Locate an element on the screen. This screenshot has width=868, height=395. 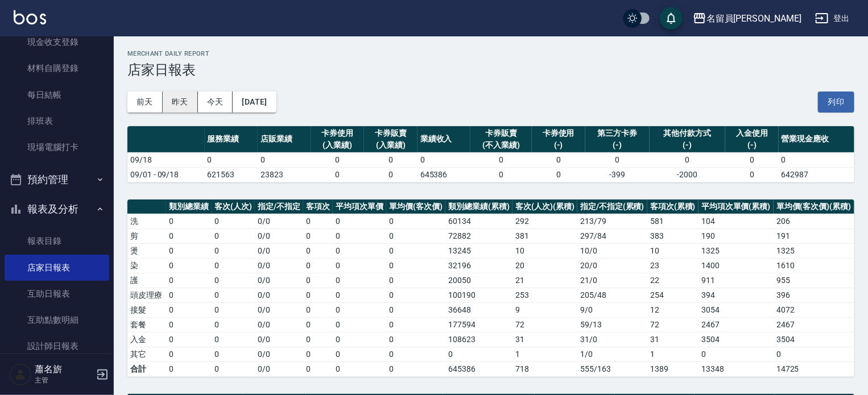
div: 卡券使用 is located at coordinates (338, 133).